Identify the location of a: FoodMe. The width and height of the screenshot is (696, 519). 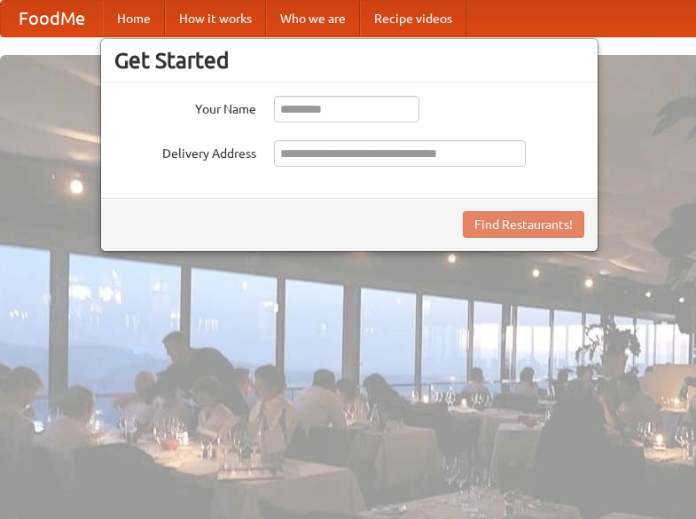
(51, 19).